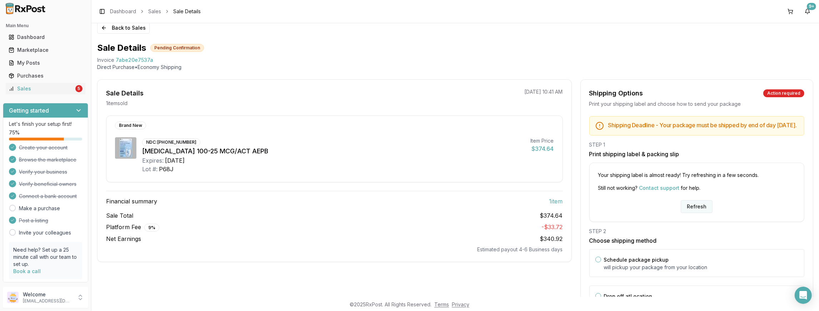  What do you see at coordinates (542, 141) in the screenshot?
I see `div: Item Price` at bounding box center [542, 141].